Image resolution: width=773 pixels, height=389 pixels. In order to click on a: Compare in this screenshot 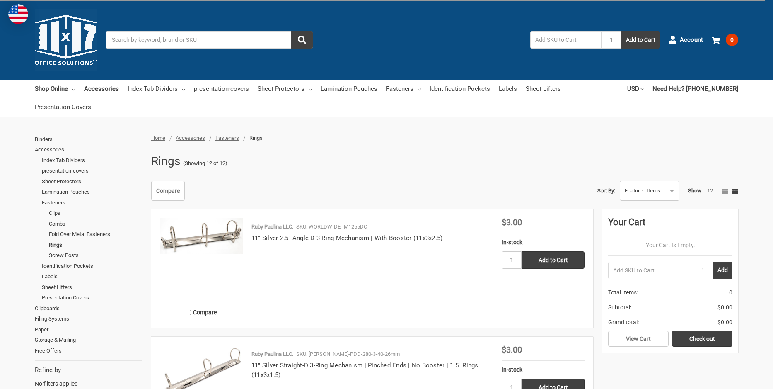, I will do `click(168, 191)`.